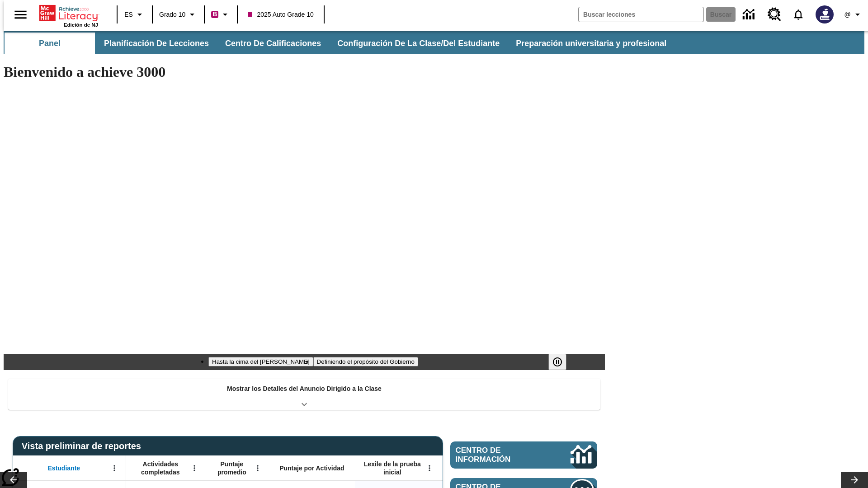 The width and height of the screenshot is (868, 488). I want to click on button: Configuración de la clase/del estudiante, so click(418, 44).